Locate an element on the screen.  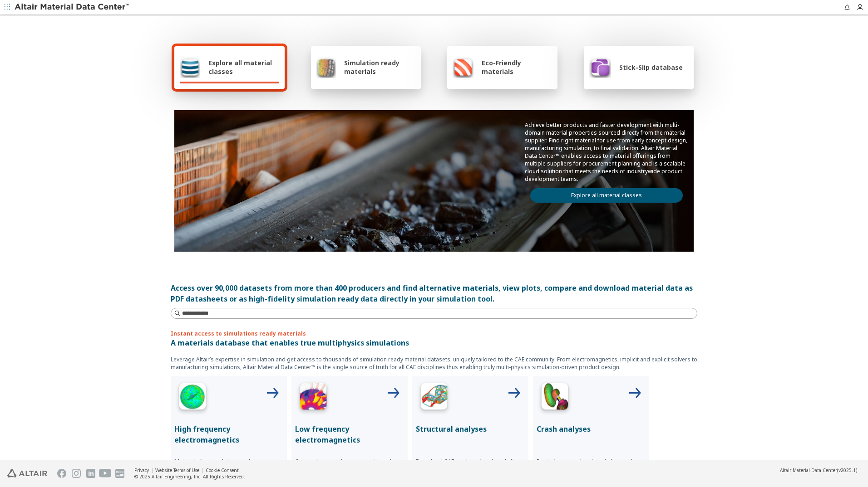
span: Explore all material classes is located at coordinates (244, 67).